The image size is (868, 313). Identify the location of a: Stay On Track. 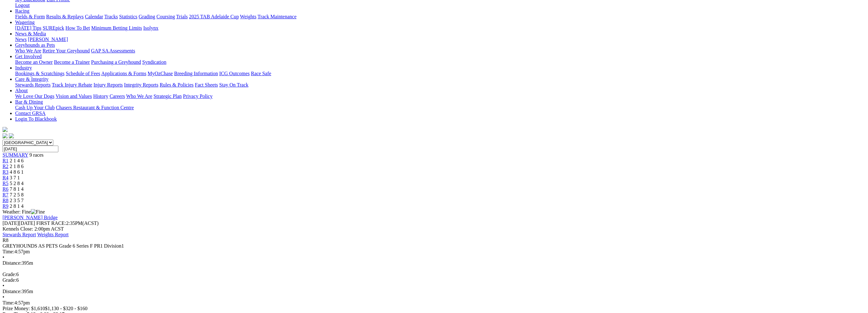
(234, 84).